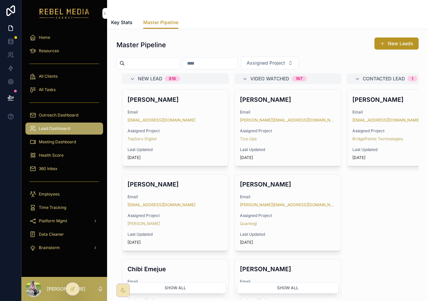 This screenshot has height=301, width=428. Describe the element at coordinates (59, 115) in the screenshot. I see `span: Outreach Dashboard` at that location.